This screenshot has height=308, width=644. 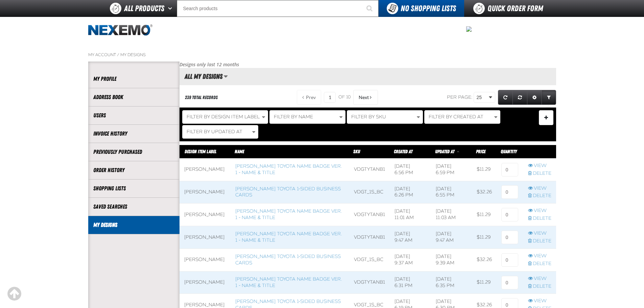 I want to click on span: Quantity, so click(x=509, y=152).